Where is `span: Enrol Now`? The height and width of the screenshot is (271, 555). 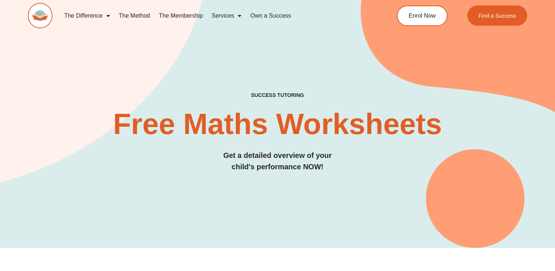 span: Enrol Now is located at coordinates (422, 16).